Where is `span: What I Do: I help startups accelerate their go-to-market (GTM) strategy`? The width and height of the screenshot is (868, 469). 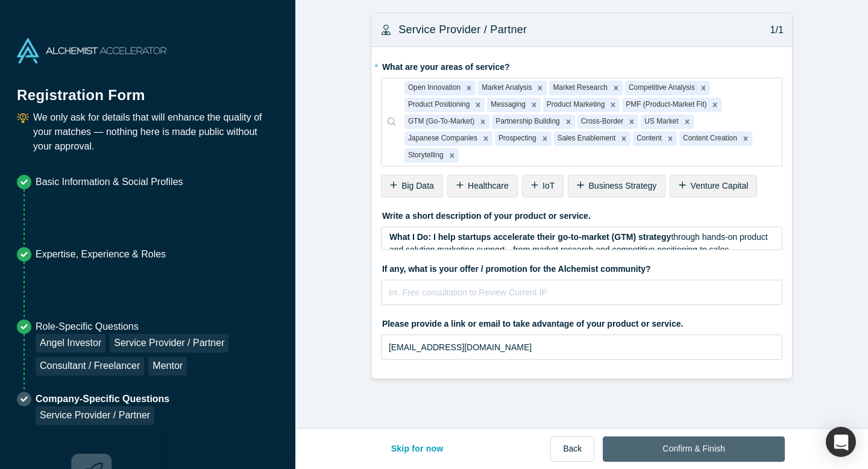 span: What I Do: I help startups accelerate their go-to-market (GTM) strategy is located at coordinates (531, 237).